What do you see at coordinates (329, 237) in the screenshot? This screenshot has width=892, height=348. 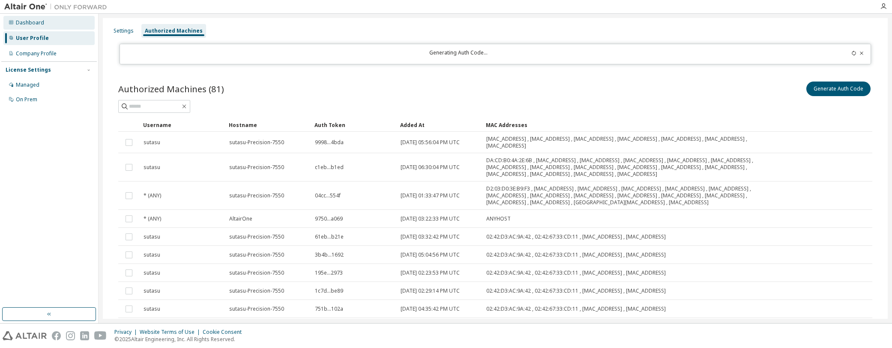 I see `span: 61eb...b21e` at bounding box center [329, 237].